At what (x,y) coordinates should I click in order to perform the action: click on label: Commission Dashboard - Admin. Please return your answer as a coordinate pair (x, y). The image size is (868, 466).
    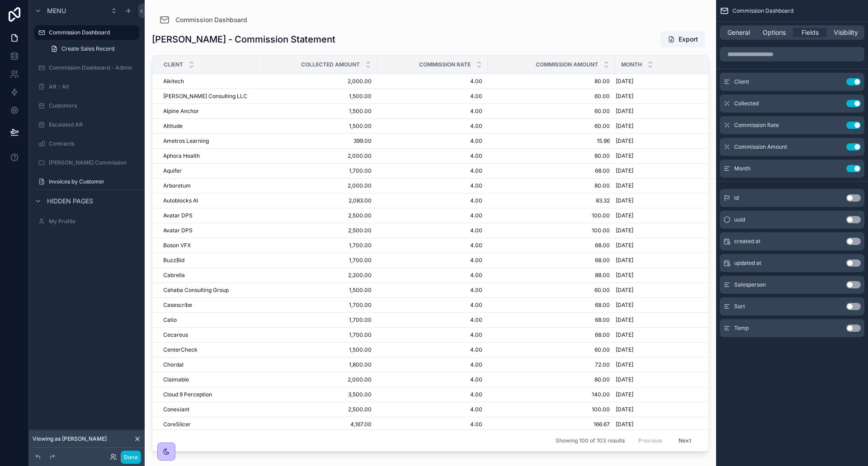
    Looking at the image, I should click on (93, 68).